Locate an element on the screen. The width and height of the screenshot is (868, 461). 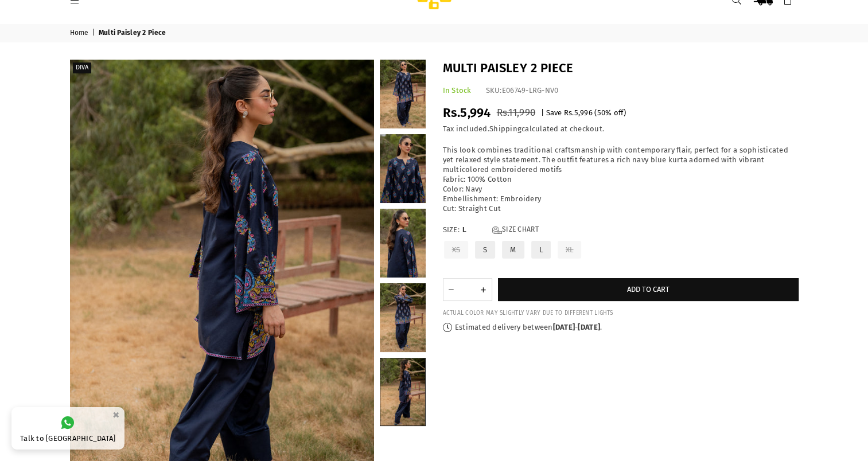
h1: Multi Paisley 2 Piece is located at coordinates (621, 68).